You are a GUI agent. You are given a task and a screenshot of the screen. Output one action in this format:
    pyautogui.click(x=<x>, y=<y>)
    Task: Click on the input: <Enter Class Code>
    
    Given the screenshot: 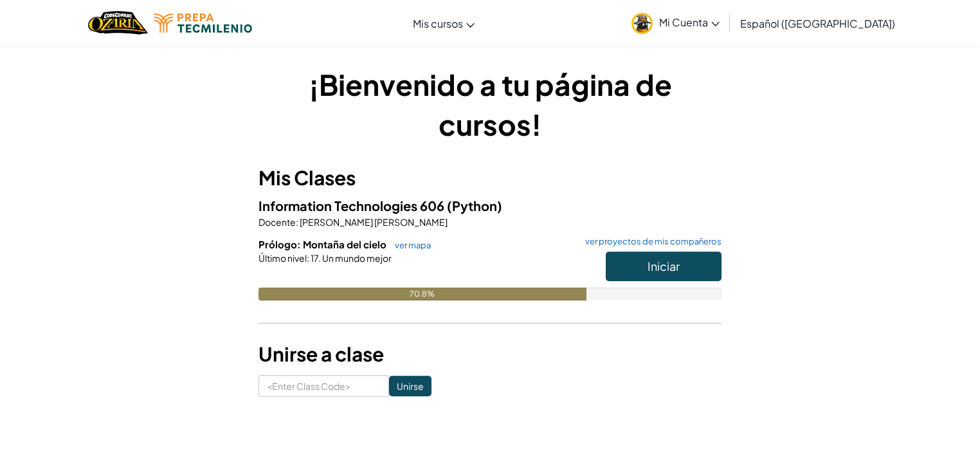 What is the action you would take?
    pyautogui.click(x=323, y=386)
    